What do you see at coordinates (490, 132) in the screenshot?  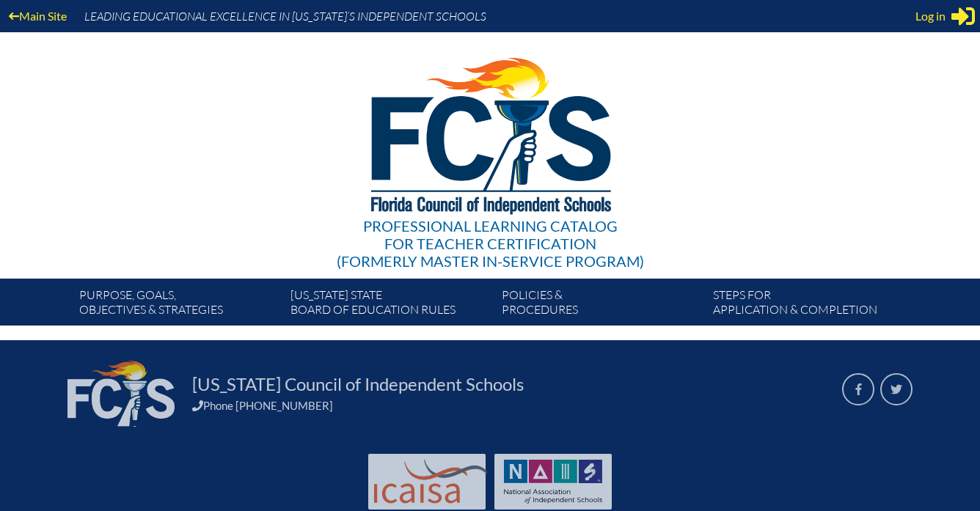 I see `img: FCISlogo221.eps` at bounding box center [490, 132].